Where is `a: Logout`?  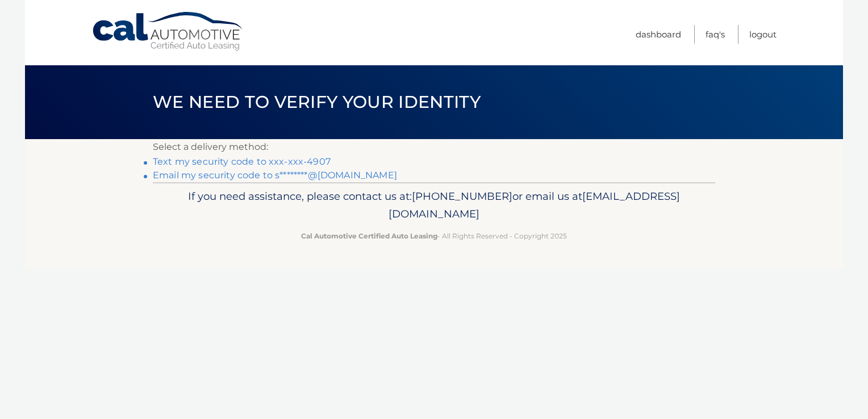 a: Logout is located at coordinates (763, 34).